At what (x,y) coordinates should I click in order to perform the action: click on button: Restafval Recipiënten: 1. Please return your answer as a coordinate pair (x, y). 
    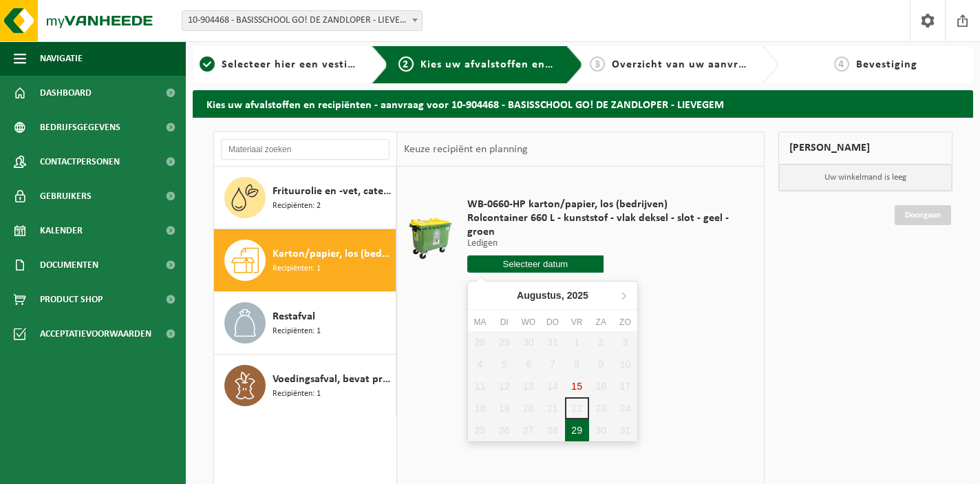
    Looking at the image, I should click on (305, 323).